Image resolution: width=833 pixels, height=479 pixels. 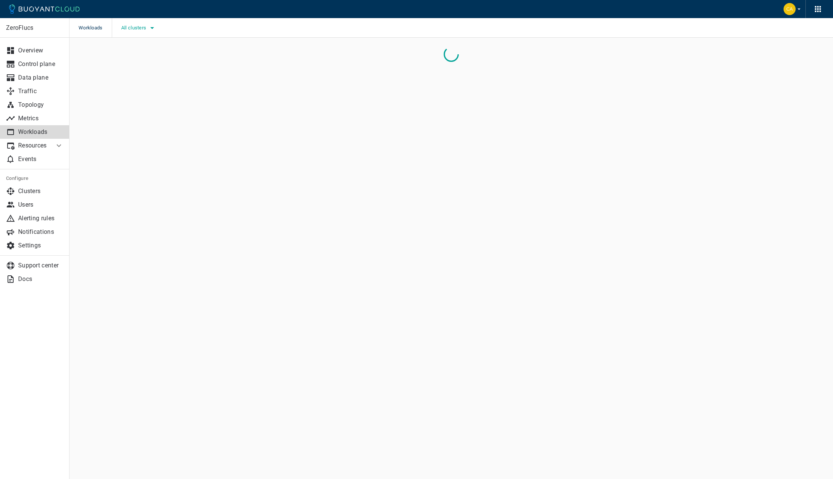 I want to click on p: Traffic, so click(x=41, y=91).